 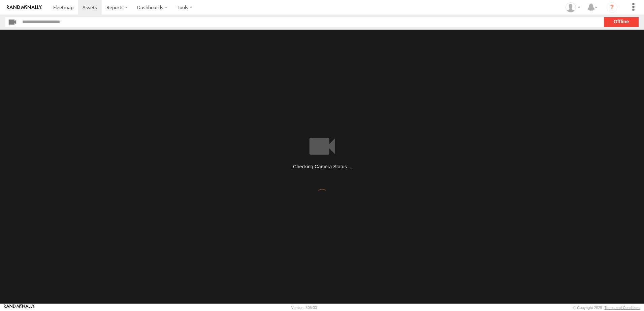 I want to click on div: Version: 306.00, so click(x=304, y=308).